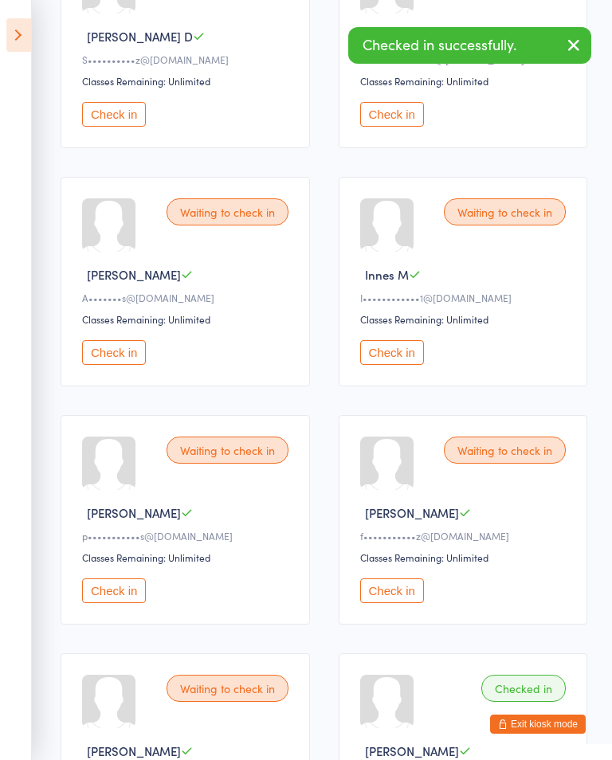  What do you see at coordinates (469, 45) in the screenshot?
I see `div: Checked in successfully.` at bounding box center [469, 45].